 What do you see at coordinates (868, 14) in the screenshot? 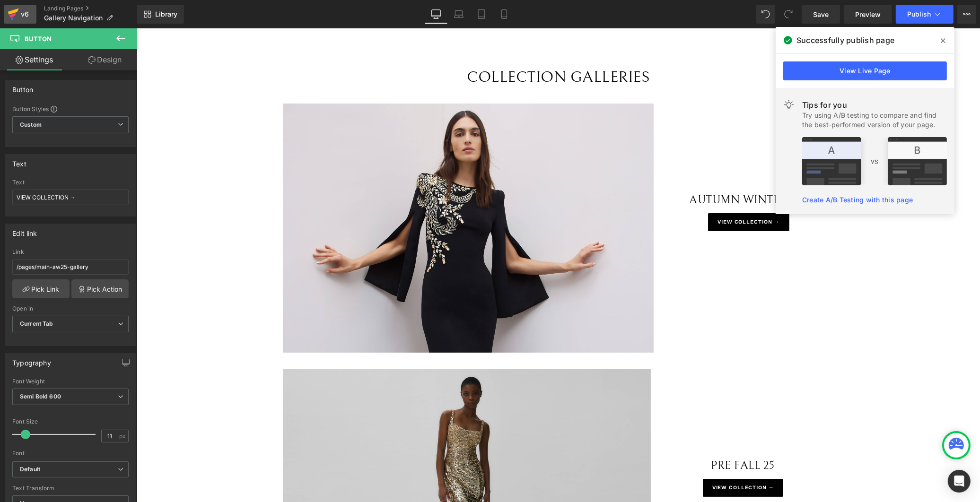
I see `a: Preview` at bounding box center [868, 14].